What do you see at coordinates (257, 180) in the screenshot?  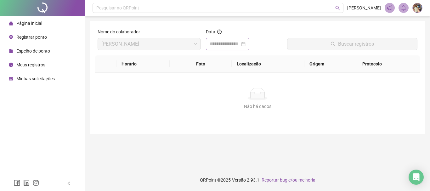 I see `footer: QRPoint © 2025 - 2.93.1 -` at bounding box center [257, 180].